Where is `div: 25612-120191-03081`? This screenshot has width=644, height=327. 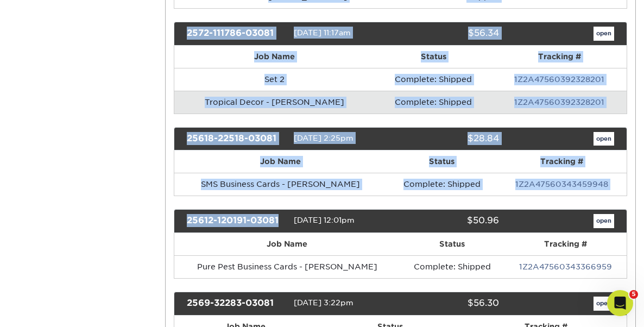
div: 25612-120191-03081 is located at coordinates (236, 221).